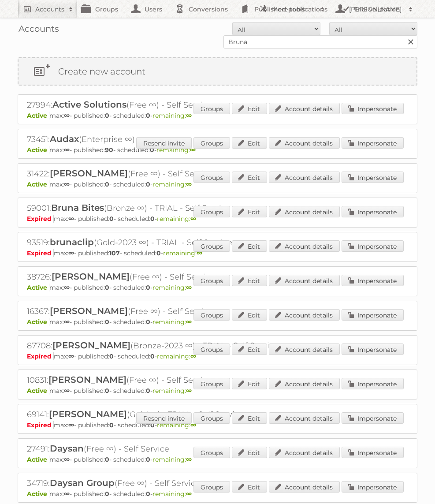  Describe the element at coordinates (181, 346) in the screenshot. I see `h2: 87708: (Bronze-2023 ∞) - TRIAL - Self Service` at that location.